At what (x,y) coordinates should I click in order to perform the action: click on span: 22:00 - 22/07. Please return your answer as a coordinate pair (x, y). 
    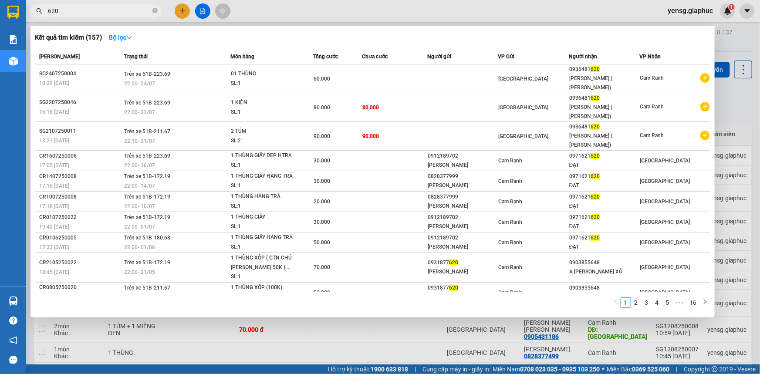
    Looking at the image, I should click on (139, 112).